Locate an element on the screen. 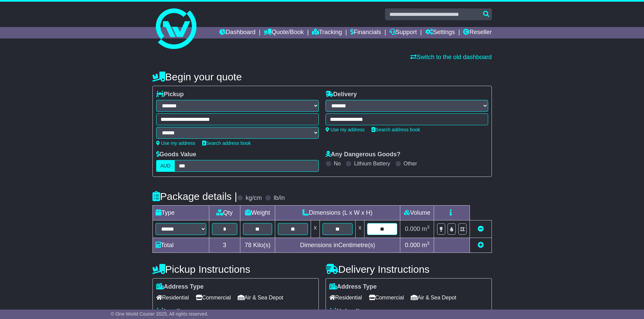 The height and width of the screenshot is (319, 644). label: Pickup is located at coordinates (170, 95).